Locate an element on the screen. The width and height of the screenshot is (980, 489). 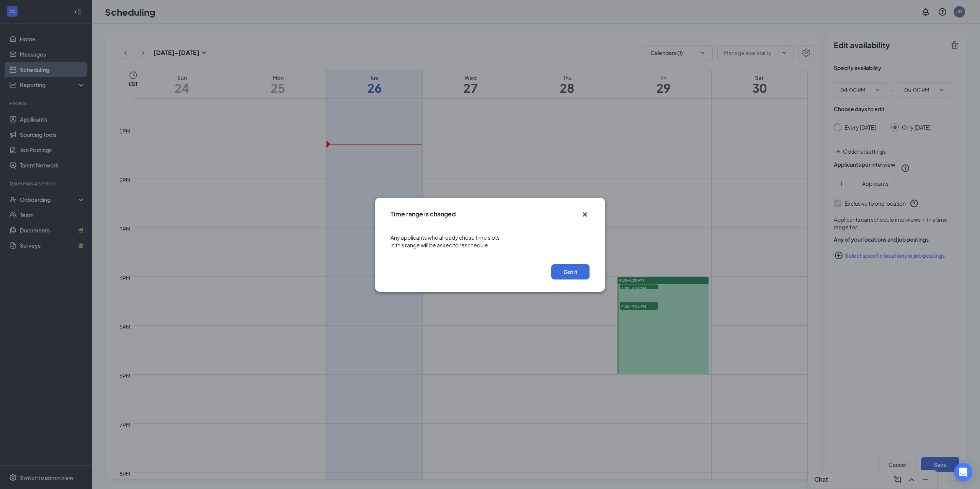
svg: Cross is located at coordinates (585, 215).